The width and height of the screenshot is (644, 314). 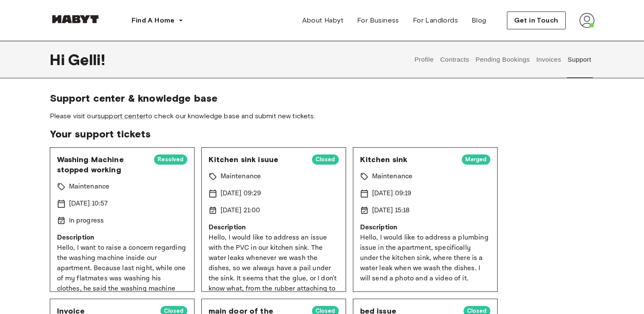 What do you see at coordinates (424, 59) in the screenshot?
I see `button: Profile` at bounding box center [424, 59].